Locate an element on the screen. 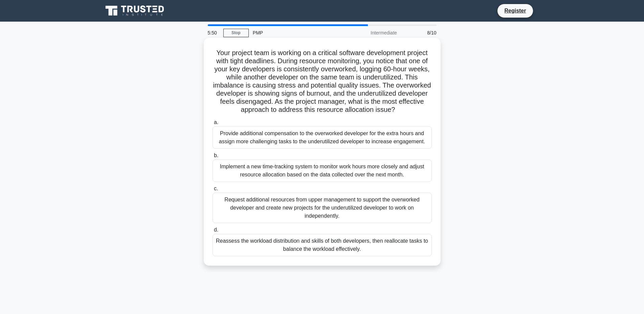 The image size is (644, 314). span: a. is located at coordinates (216, 122).